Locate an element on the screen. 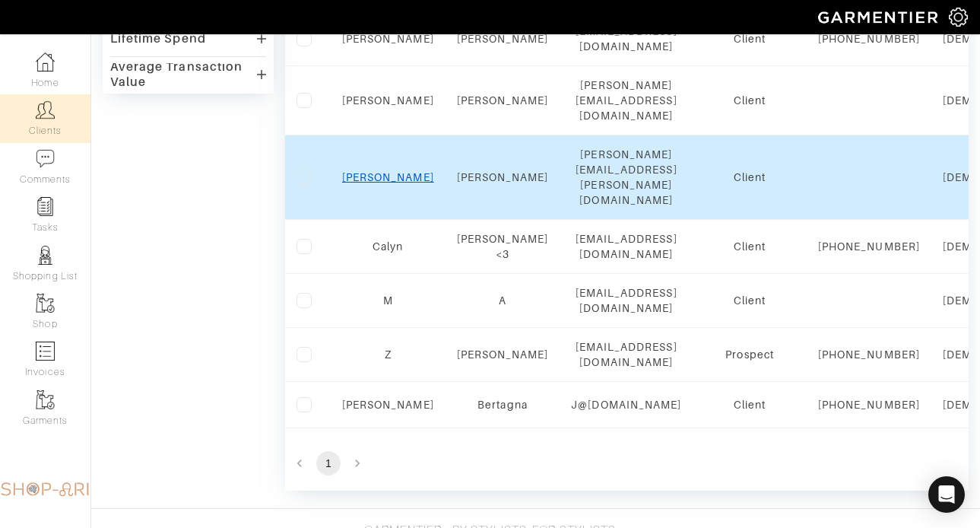 The height and width of the screenshot is (528, 980). a: Calyn is located at coordinates (387, 246).